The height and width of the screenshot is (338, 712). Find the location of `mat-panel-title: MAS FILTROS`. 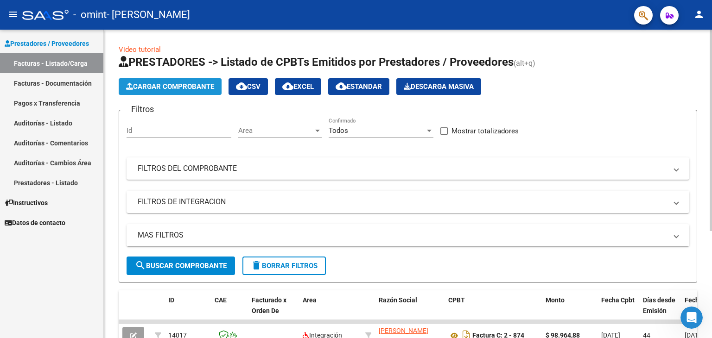

mat-panel-title: MAS FILTROS is located at coordinates (402, 236).